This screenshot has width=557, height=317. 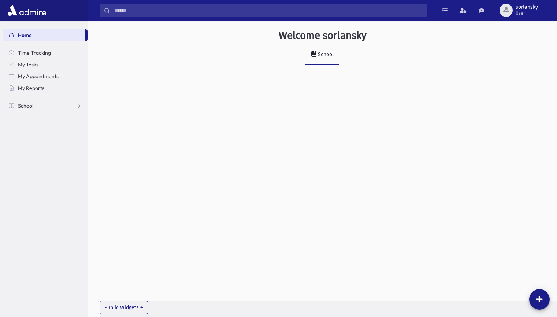 What do you see at coordinates (45, 76) in the screenshot?
I see `a: My Appointments` at bounding box center [45, 76].